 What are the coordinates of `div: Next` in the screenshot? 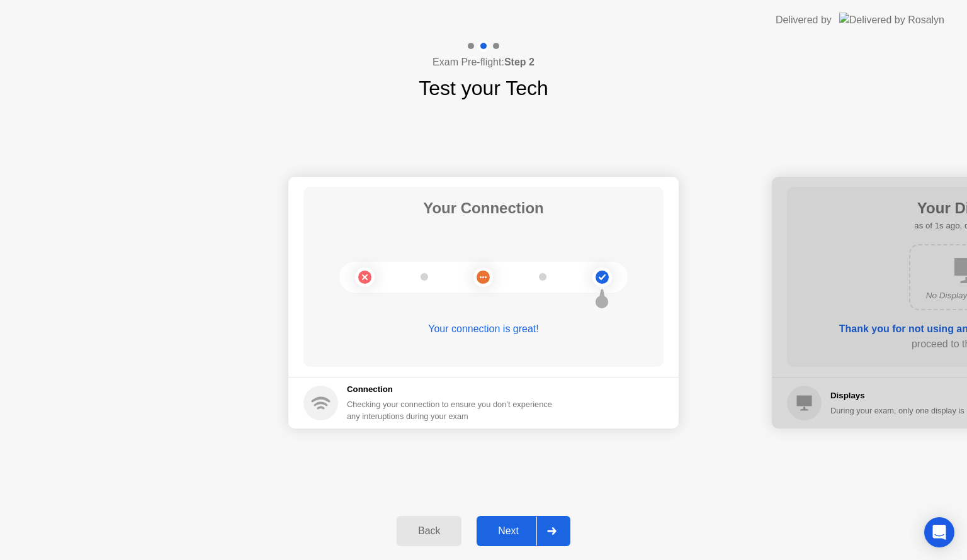 It's located at (508, 531).